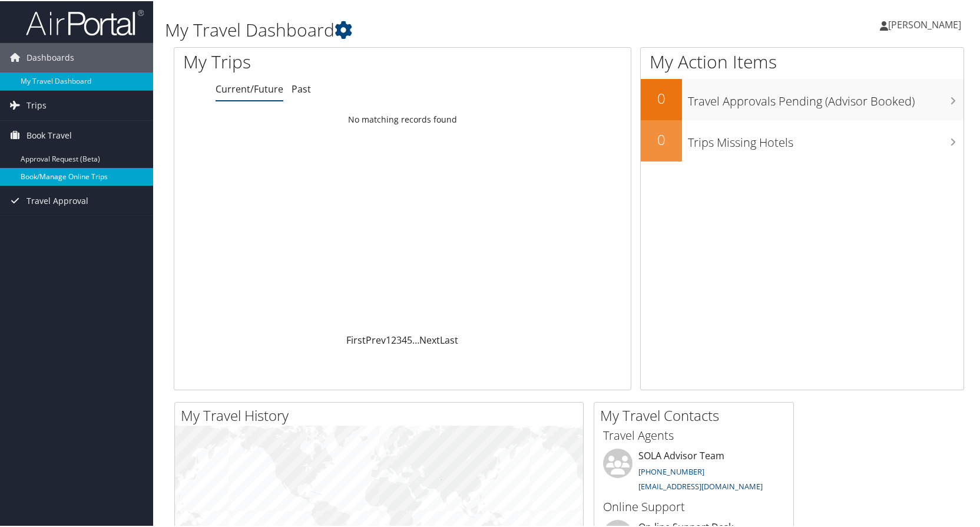 This screenshot has width=980, height=527. I want to click on span: Trips, so click(36, 104).